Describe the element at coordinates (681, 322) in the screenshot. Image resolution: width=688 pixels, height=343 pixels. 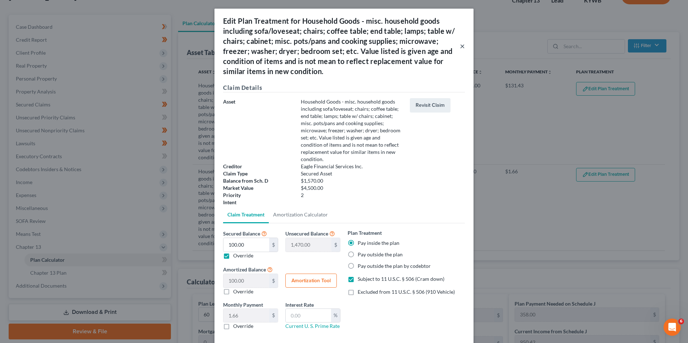
I see `span: 6` at that location.